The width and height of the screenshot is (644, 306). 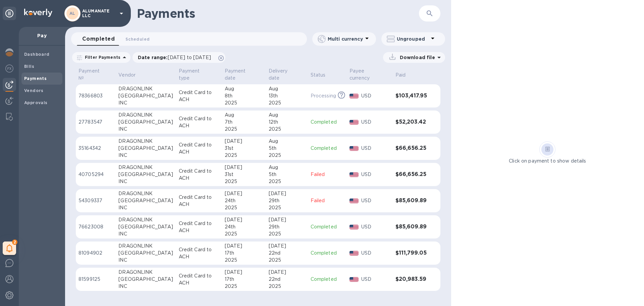 What do you see at coordinates (244, 201) in the screenshot?
I see `div: 24th` at bounding box center [244, 201].